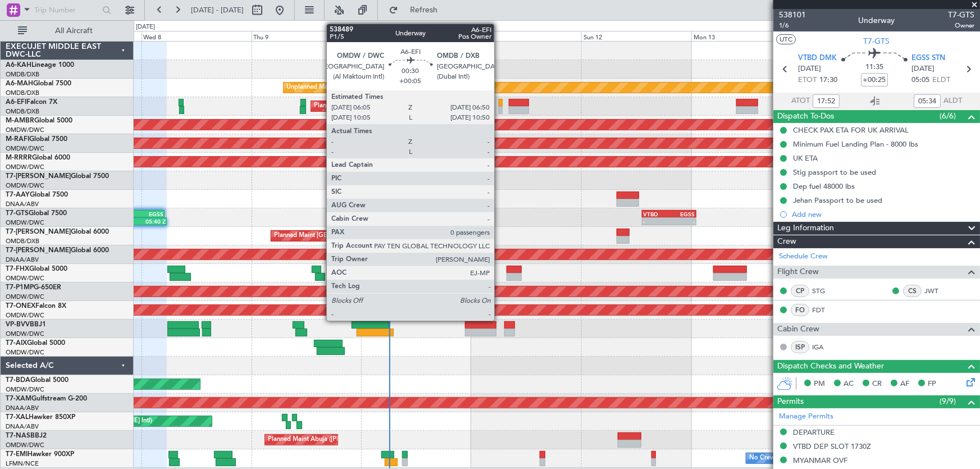 This screenshot has width=980, height=469. I want to click on a: M-RAFIGlobal 7500, so click(36, 139).